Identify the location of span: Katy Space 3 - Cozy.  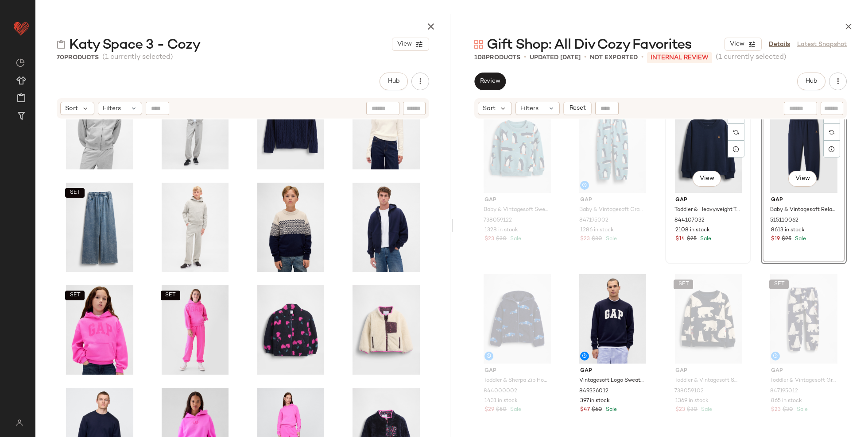
(135, 45).